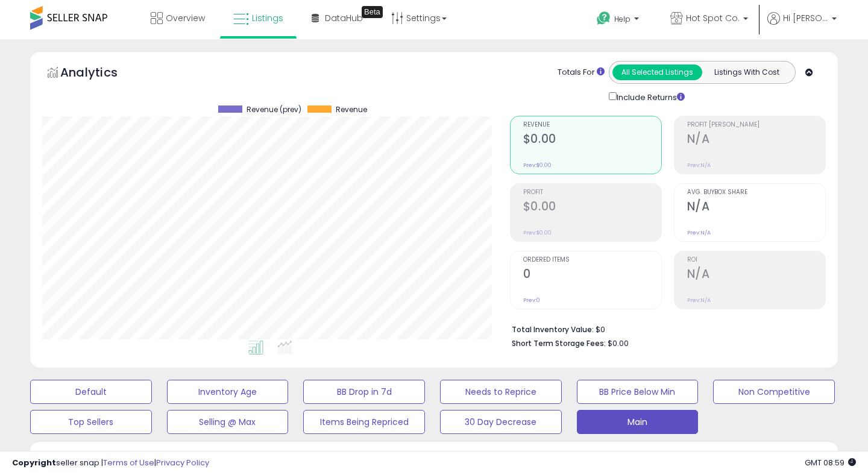 This screenshot has height=475, width=868. Describe the element at coordinates (274, 110) in the screenshot. I see `span: Revenue (prev)` at that location.